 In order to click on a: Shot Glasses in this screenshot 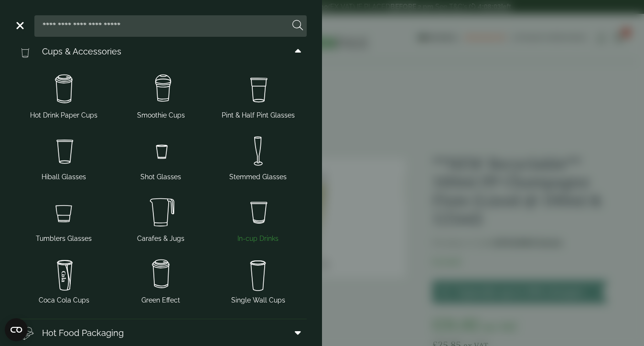, I will do `click(160, 157)`.